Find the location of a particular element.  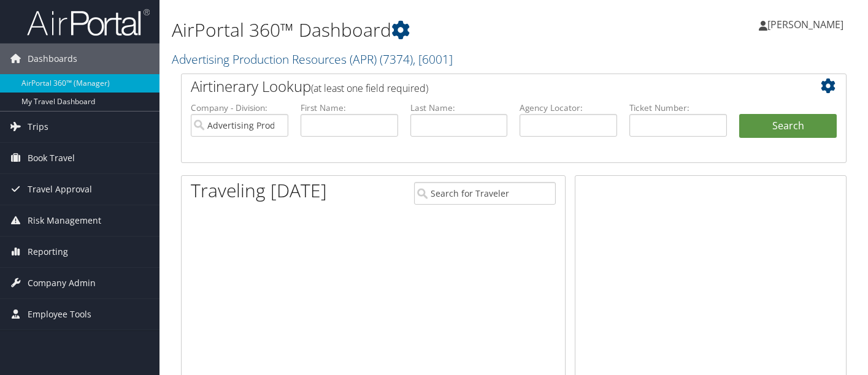

img: airportal-logo.png is located at coordinates (88, 22).